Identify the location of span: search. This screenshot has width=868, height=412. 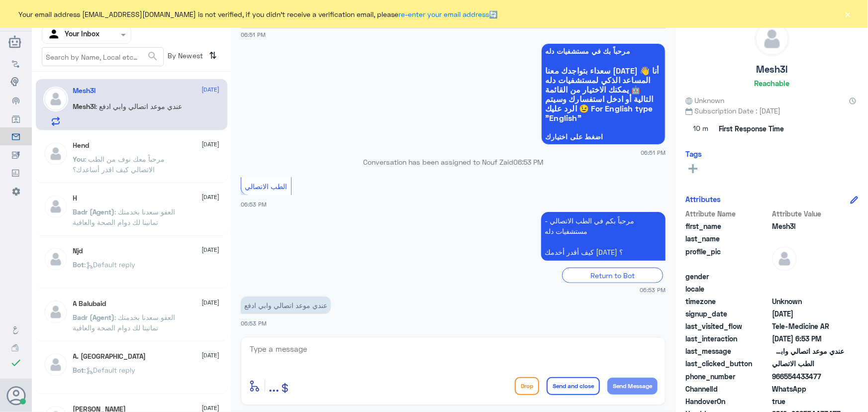
(153, 56).